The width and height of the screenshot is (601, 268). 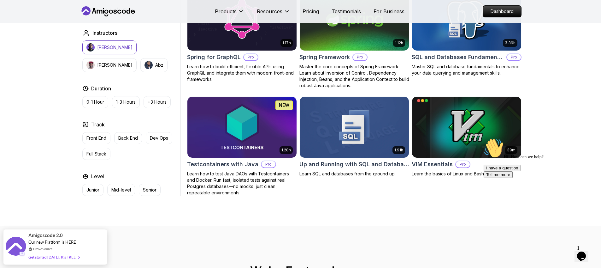 I want to click on button: Back End, so click(x=128, y=138).